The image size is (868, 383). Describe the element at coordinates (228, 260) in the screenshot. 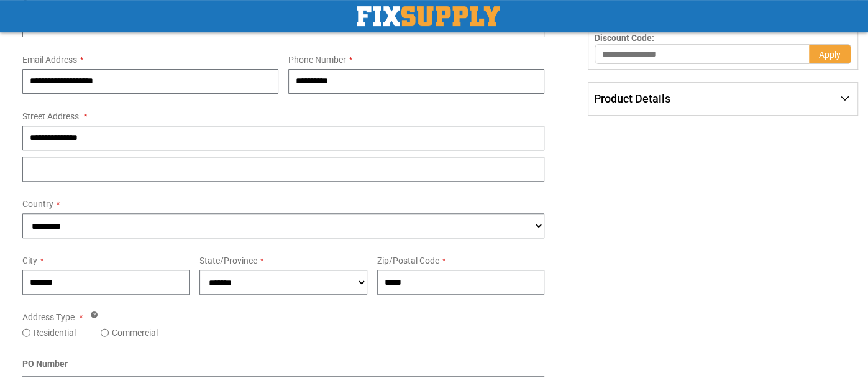

I see `span: State/Province` at that location.